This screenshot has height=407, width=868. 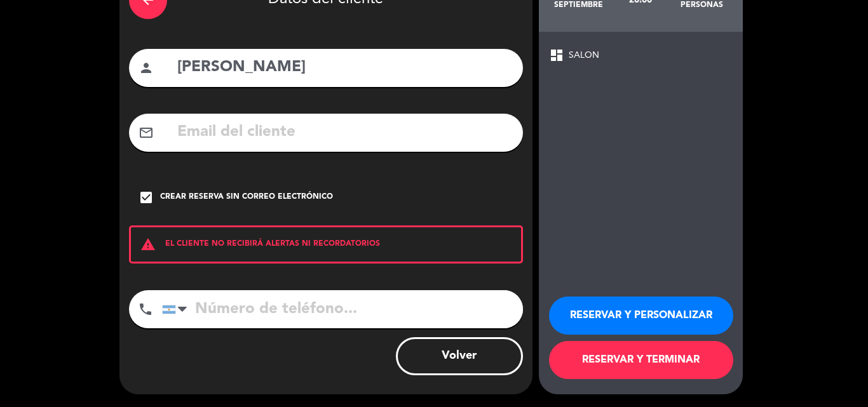 What do you see at coordinates (177, 309) in the screenshot?
I see `div: Argentina: +54` at bounding box center [177, 309].